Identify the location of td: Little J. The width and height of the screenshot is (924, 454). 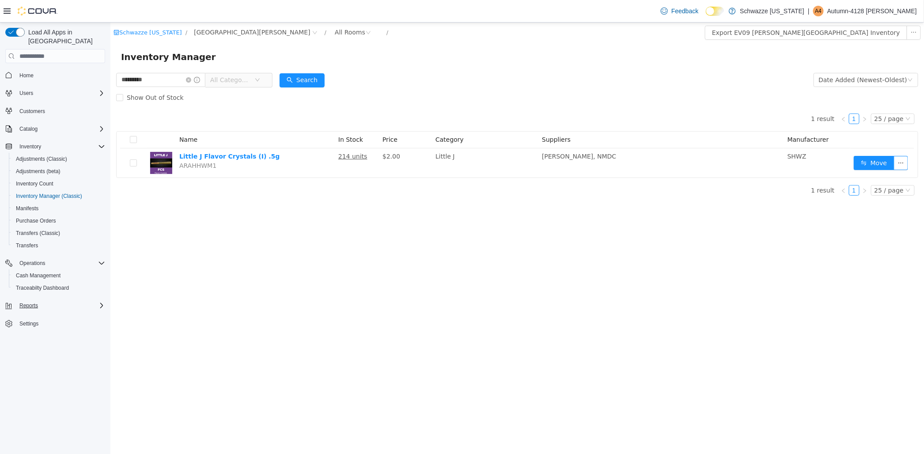
(375, 140).